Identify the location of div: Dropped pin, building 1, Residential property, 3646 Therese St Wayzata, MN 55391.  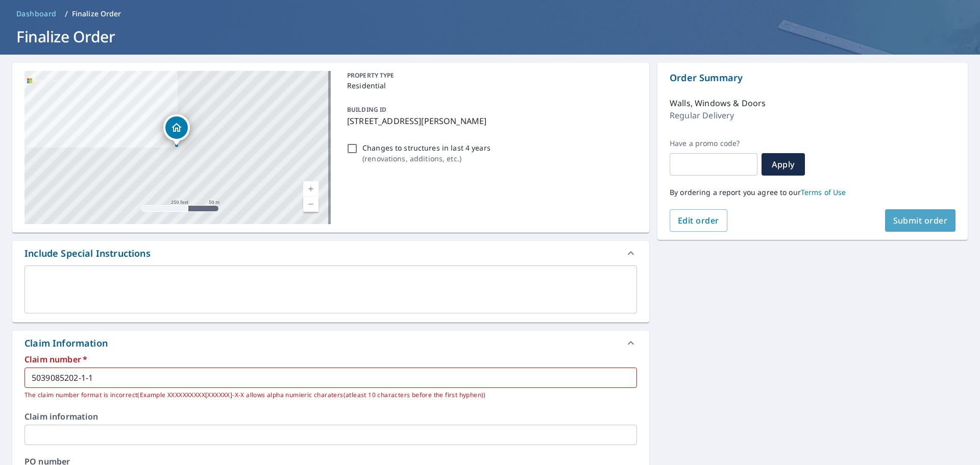
(177, 130).